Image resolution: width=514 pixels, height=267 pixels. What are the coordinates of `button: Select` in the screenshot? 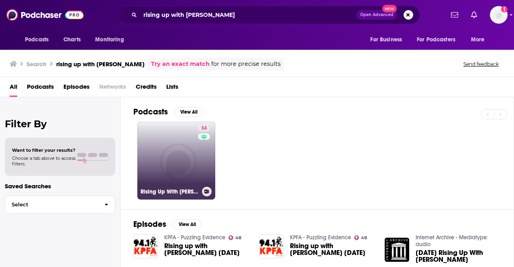 It's located at (60, 204).